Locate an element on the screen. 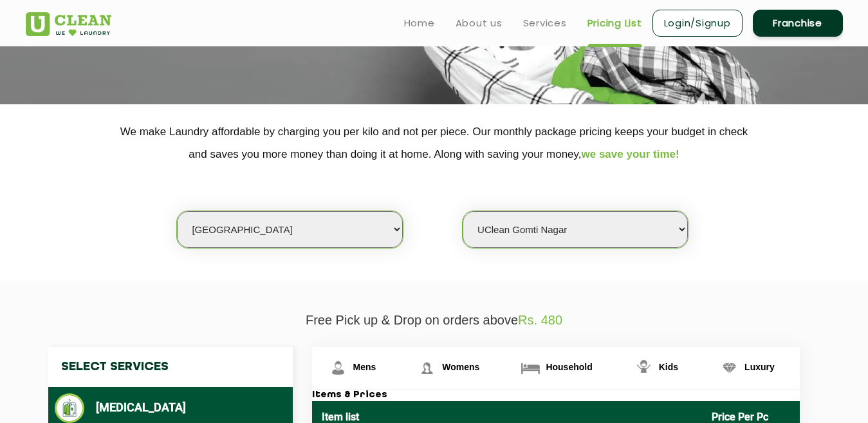 The width and height of the screenshot is (868, 423). a: About us is located at coordinates (479, 23).